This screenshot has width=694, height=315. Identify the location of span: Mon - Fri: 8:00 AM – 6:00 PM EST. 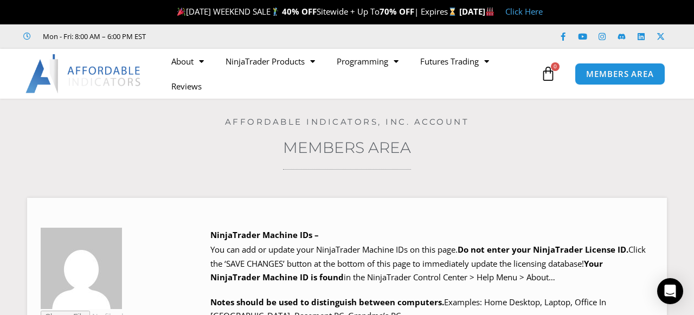
(93, 36).